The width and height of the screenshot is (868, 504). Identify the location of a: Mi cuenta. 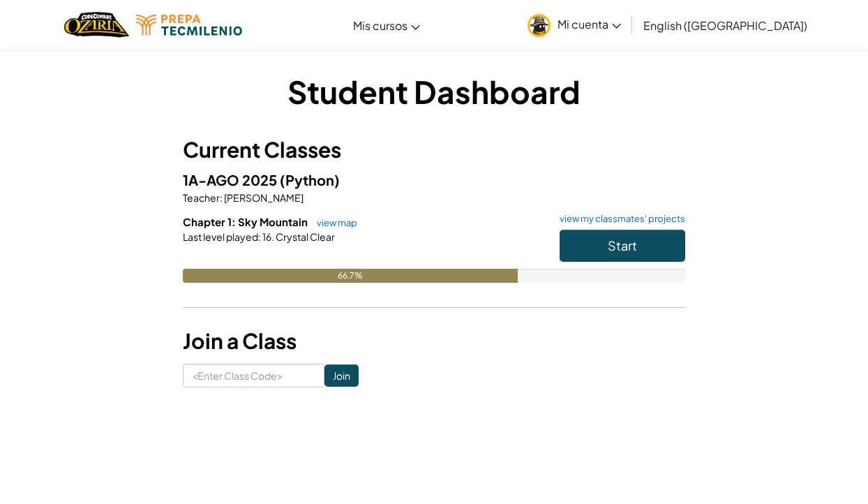
(574, 24).